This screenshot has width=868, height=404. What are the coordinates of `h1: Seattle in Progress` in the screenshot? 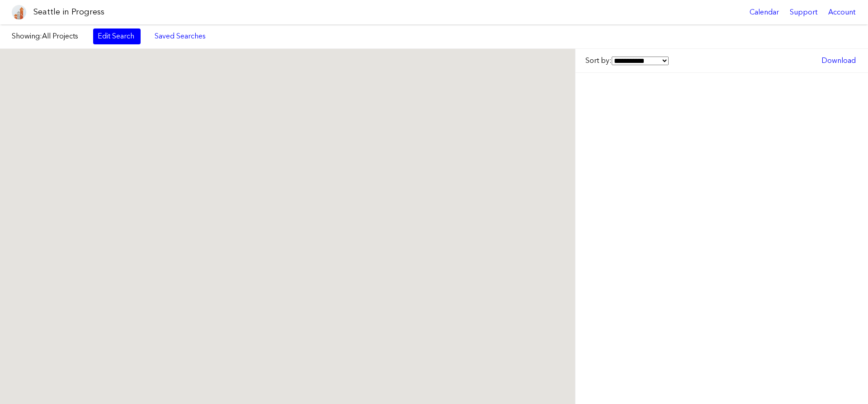 It's located at (69, 12).